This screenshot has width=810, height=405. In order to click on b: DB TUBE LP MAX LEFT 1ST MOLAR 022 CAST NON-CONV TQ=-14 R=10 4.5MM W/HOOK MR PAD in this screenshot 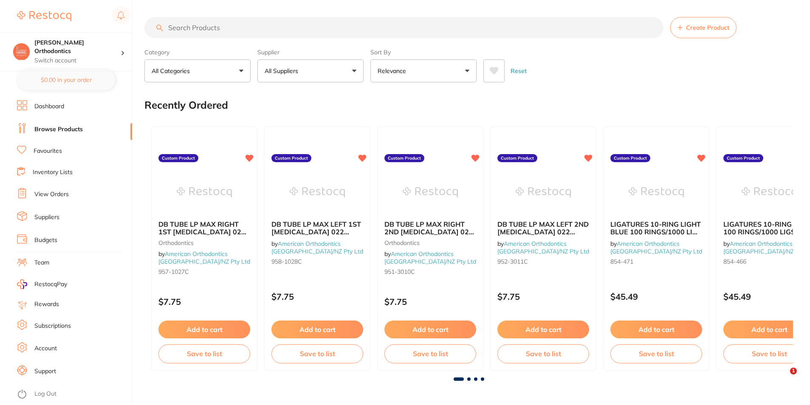, I will do `click(317, 228)`.